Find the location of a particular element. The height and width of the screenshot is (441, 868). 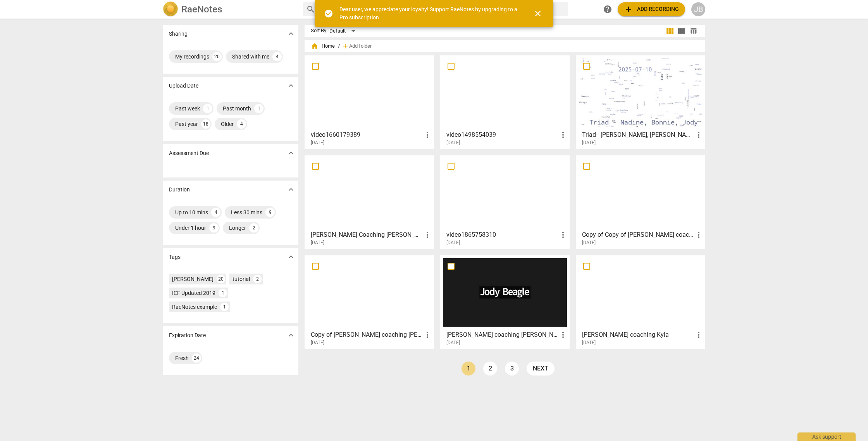

p: Upload Date is located at coordinates (184, 86).